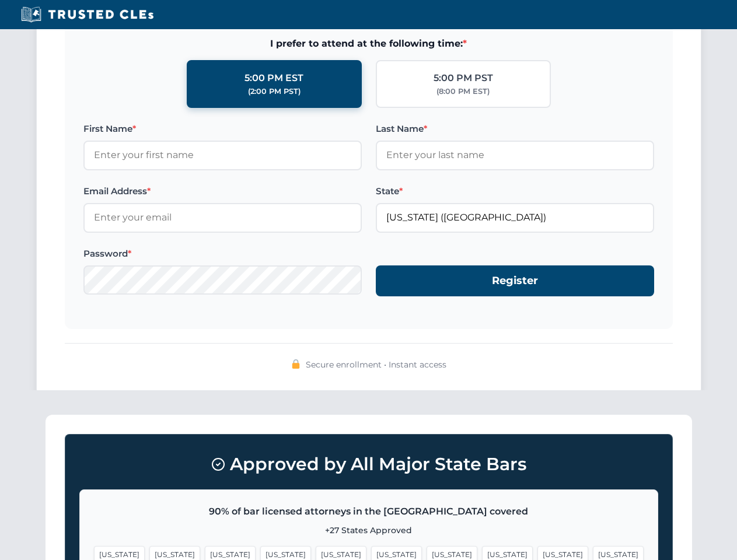  Describe the element at coordinates (368, 43) in the screenshot. I see `span: I prefer to attend at the following time:` at that location.